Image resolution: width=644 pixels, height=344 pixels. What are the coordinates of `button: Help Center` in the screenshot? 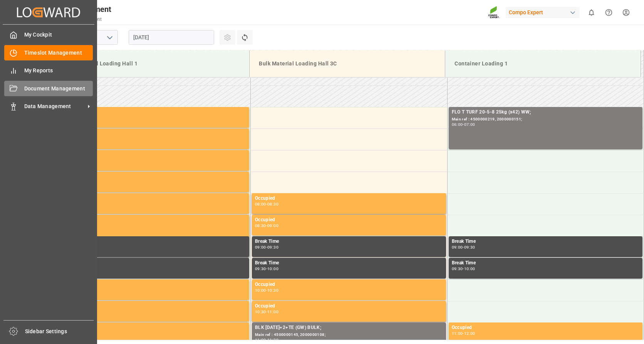 It's located at (608, 12).